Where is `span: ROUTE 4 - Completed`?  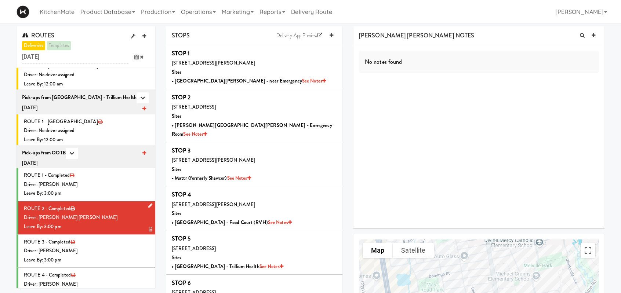 span: ROUTE 4 - Completed is located at coordinates (47, 275).